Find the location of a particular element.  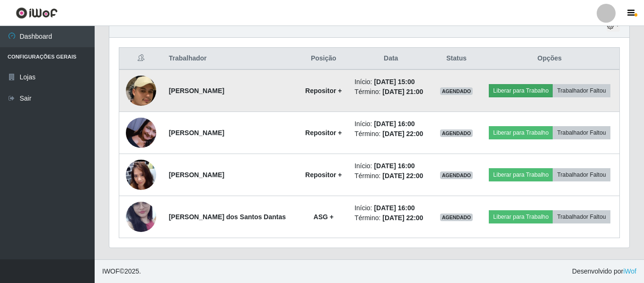

img: 1757989657538.jpeg is located at coordinates (141, 91).